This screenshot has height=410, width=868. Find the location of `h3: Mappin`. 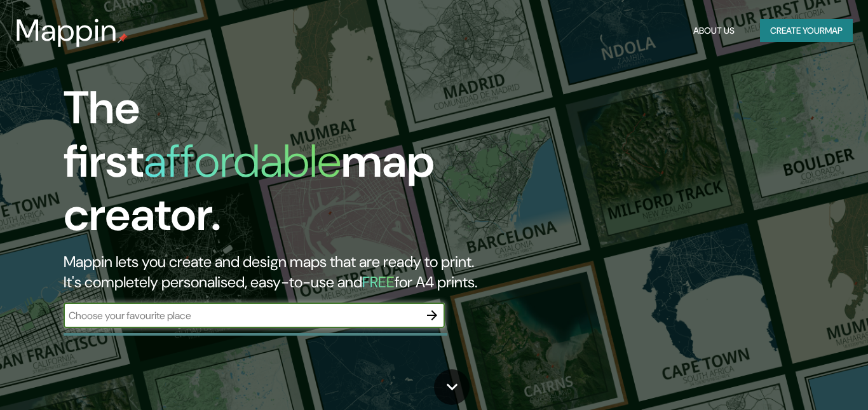

h3: Mappin is located at coordinates (66, 31).